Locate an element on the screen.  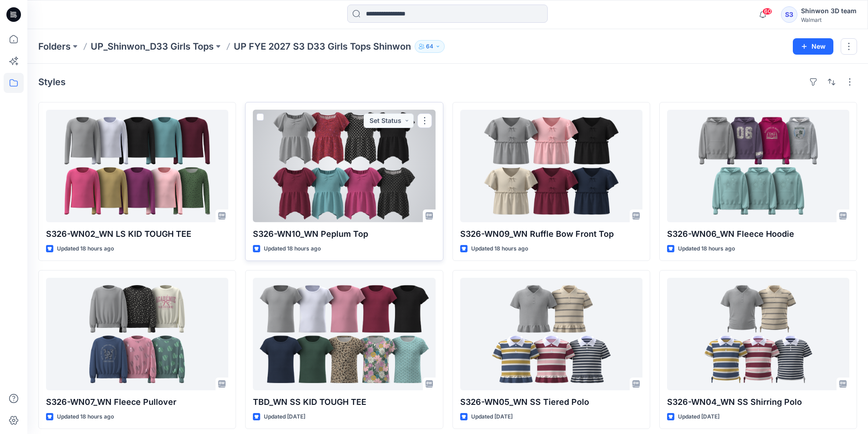
p: S326-WN02_WN LS KID TOUGH TEE is located at coordinates (137, 234).